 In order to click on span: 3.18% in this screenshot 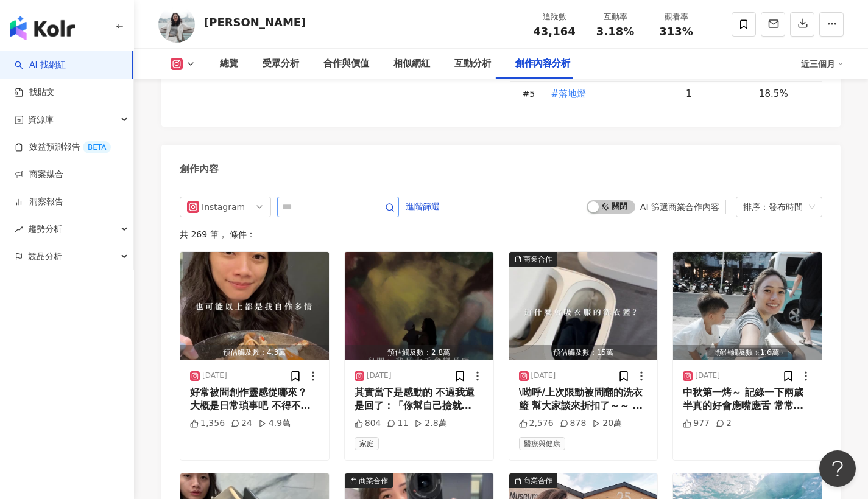, I will do `click(616, 32)`.